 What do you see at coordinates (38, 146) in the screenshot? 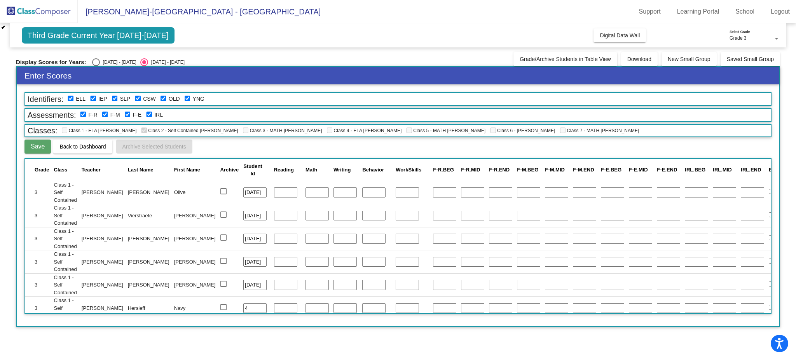
I see `button: Save` at bounding box center [38, 146].